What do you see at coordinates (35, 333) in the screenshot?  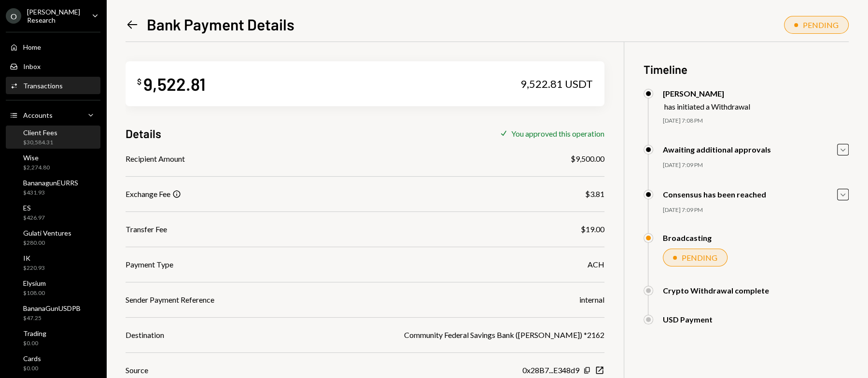 I see `div: Trading` at bounding box center [35, 333].